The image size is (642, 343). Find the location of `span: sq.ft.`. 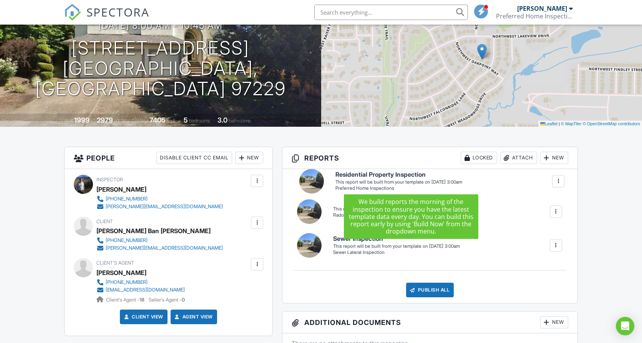

span: sq.ft. is located at coordinates (171, 121).